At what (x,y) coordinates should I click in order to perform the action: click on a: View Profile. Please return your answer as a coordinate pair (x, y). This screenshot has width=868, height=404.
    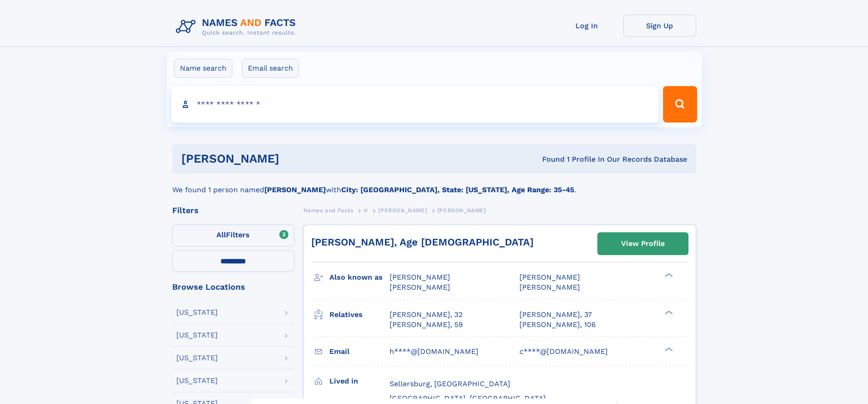
    Looking at the image, I should click on (643, 244).